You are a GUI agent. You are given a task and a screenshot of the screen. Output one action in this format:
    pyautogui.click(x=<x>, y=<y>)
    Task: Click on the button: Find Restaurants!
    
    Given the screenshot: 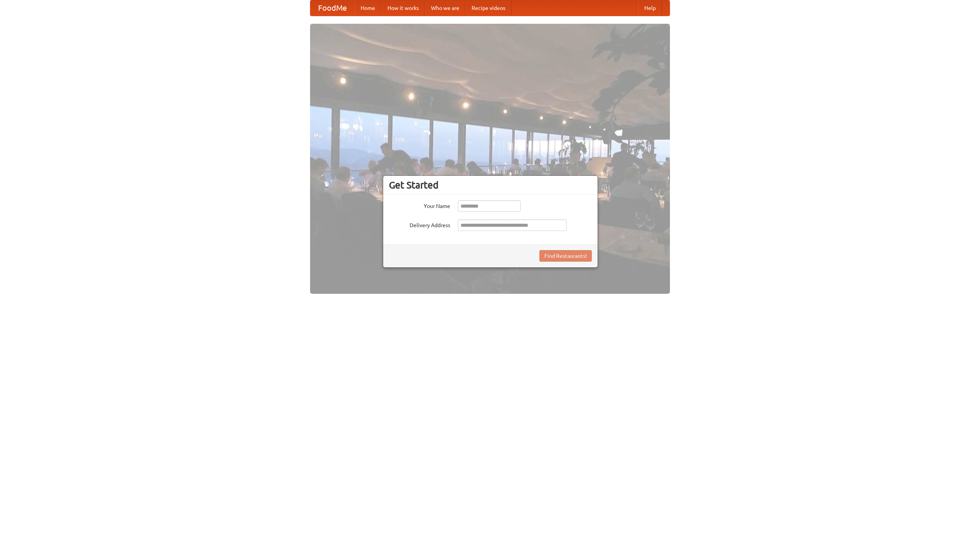 What is the action you would take?
    pyautogui.click(x=565, y=256)
    